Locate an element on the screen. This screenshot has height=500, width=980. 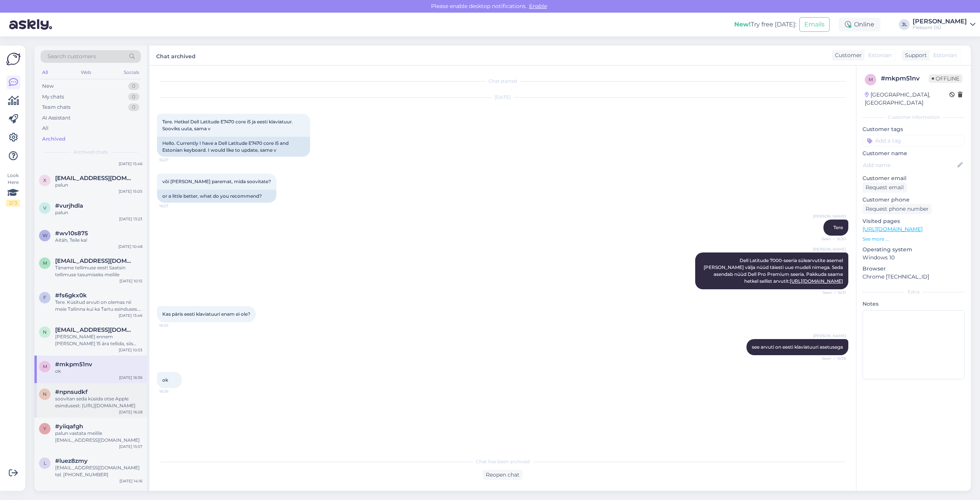
p: Operating system is located at coordinates (913, 249).